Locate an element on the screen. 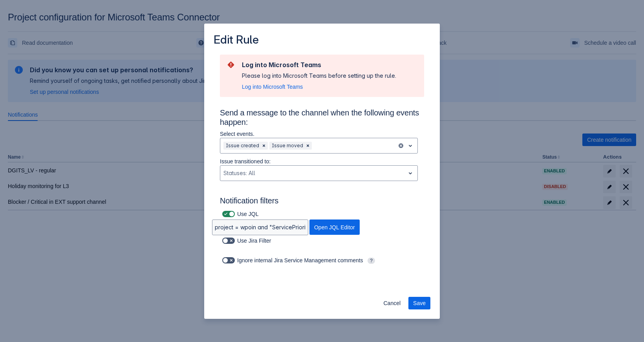 The height and width of the screenshot is (342, 644). p: Select events. is located at coordinates (319, 134).